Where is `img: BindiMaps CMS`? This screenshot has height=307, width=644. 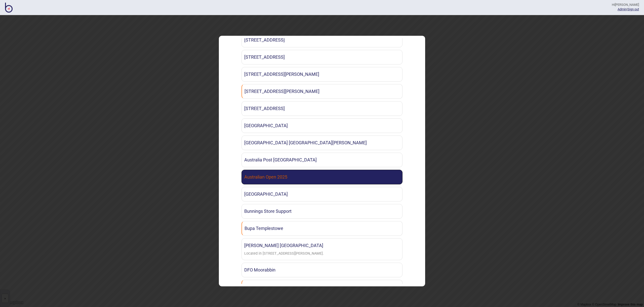 img: BindiMaps CMS is located at coordinates (9, 8).